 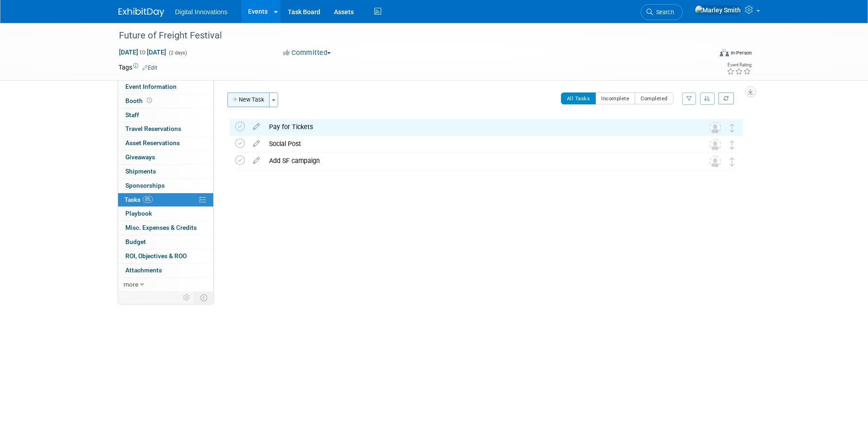 I want to click on span: to, so click(x=142, y=52).